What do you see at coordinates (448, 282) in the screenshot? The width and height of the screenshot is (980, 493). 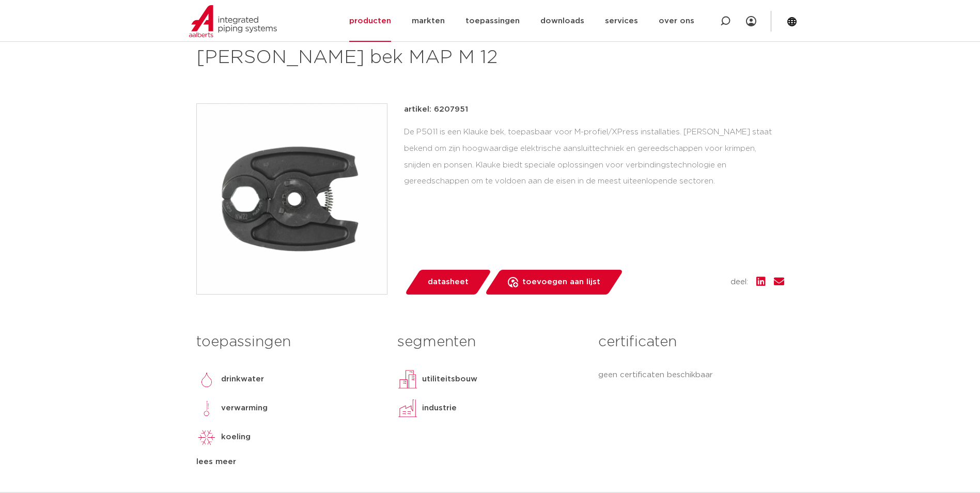 I see `span: datasheet` at bounding box center [448, 282].